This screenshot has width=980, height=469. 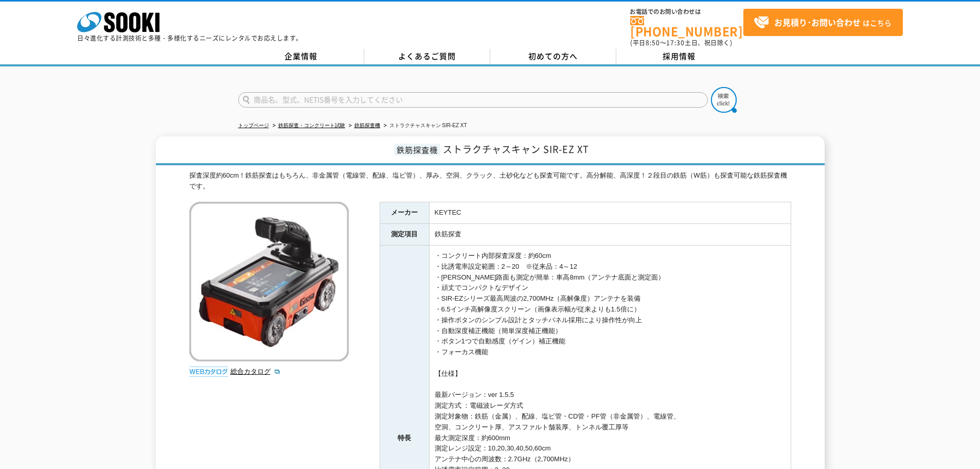 I want to click on a: 総合カタログ, so click(x=256, y=371).